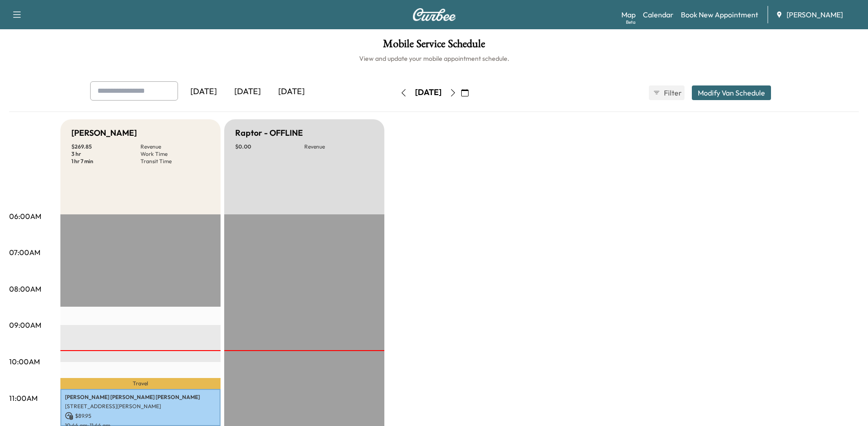 This screenshot has height=426, width=868. What do you see at coordinates (140, 416) in the screenshot?
I see `p: $ 89.95` at bounding box center [140, 416].